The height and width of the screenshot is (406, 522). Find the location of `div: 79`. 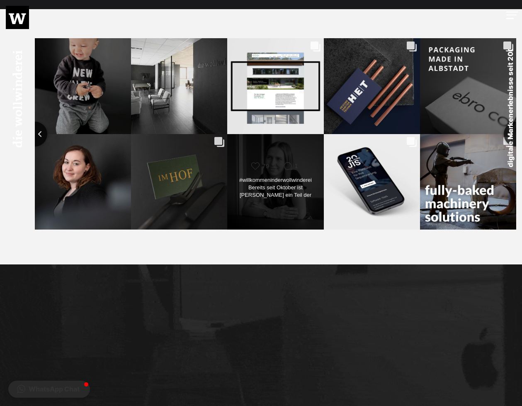

div: 79 is located at coordinates (266, 166).